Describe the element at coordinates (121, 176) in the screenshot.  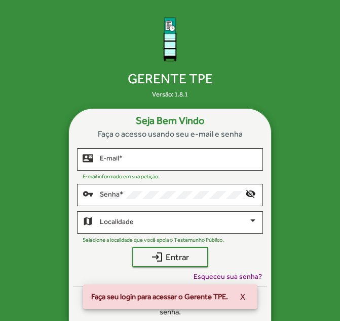
I see `mat-hint: E-mail informado em sua petição.` at that location.